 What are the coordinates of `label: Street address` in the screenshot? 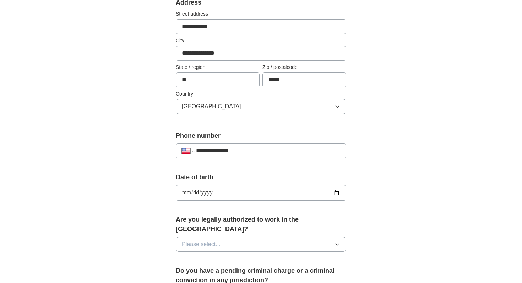 It's located at (261, 14).